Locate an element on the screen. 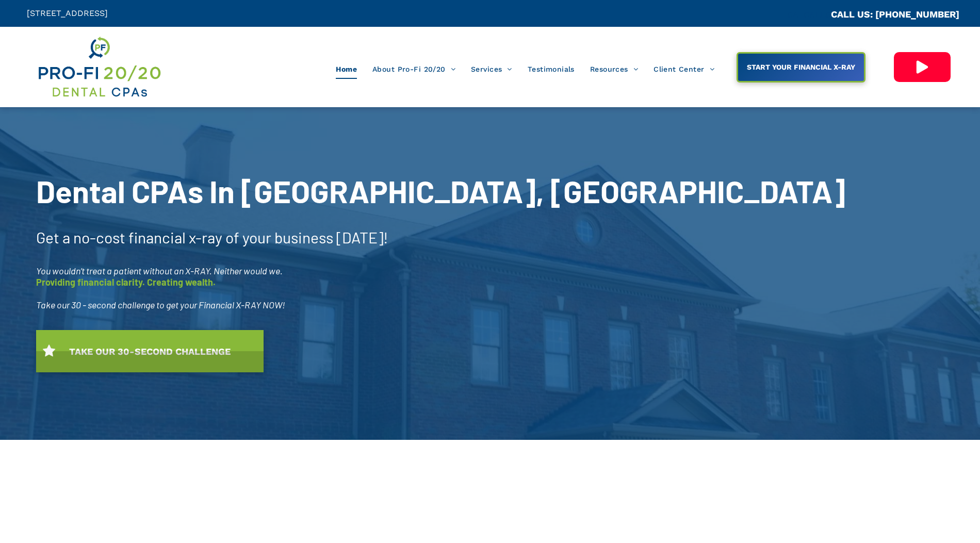  span: Get a is located at coordinates (53, 237).